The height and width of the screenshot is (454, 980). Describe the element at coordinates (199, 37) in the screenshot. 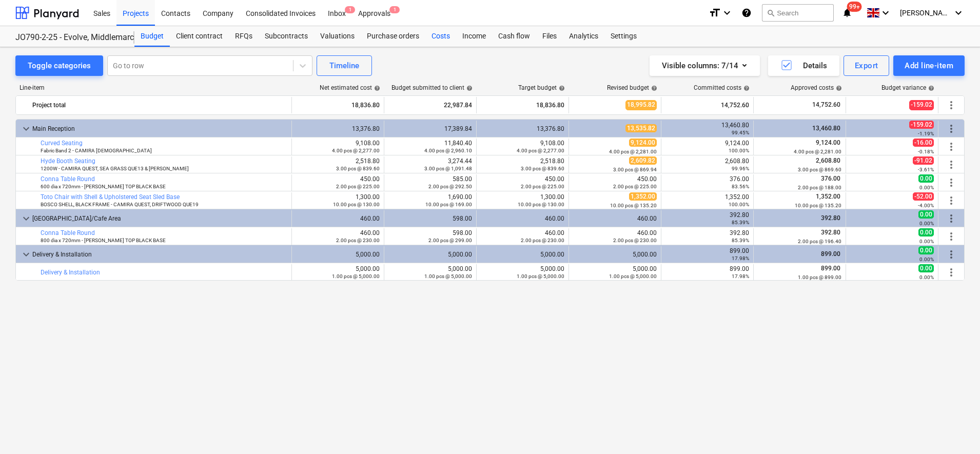

I see `div: Client contract` at that location.